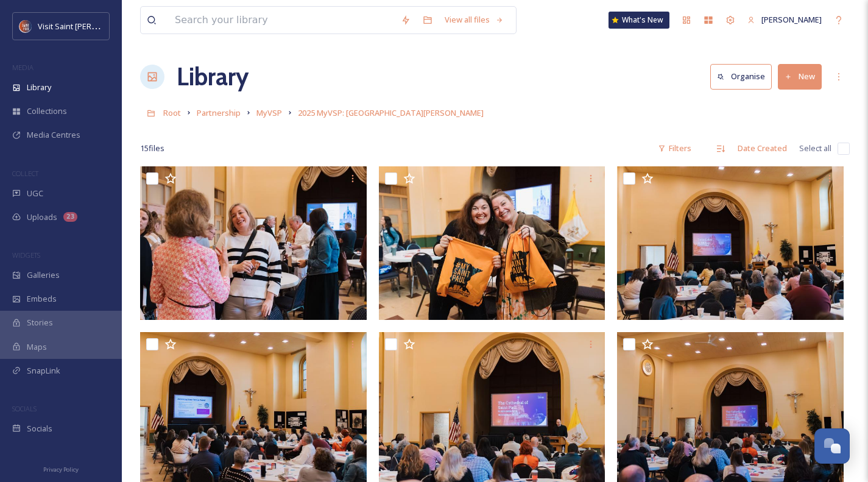  What do you see at coordinates (639, 20) in the screenshot?
I see `div: What's New` at bounding box center [639, 20].